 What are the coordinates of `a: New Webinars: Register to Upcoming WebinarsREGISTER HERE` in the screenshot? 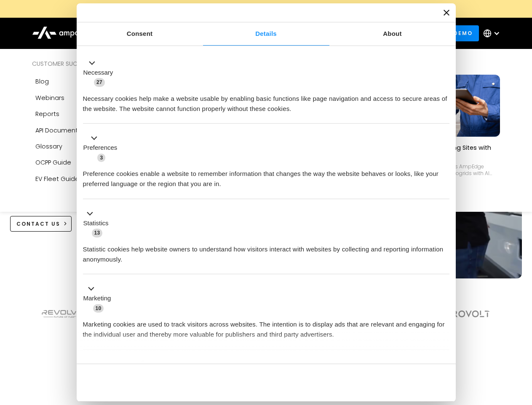 It's located at (266, 9).